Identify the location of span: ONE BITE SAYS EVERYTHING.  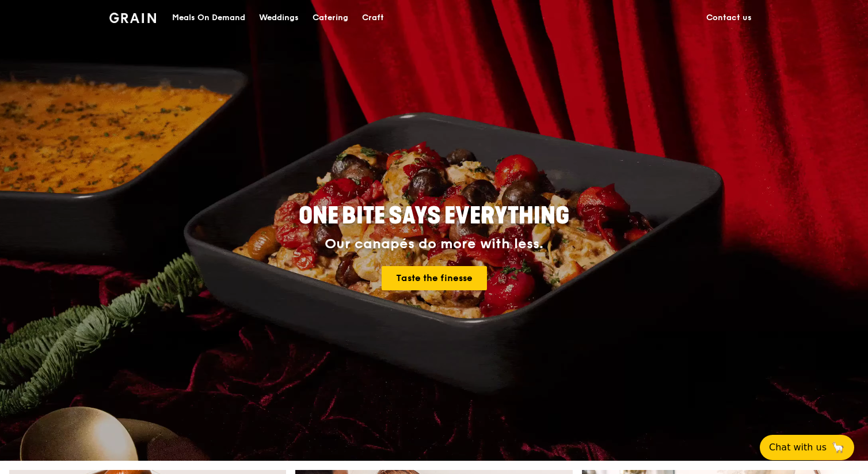
(434, 216).